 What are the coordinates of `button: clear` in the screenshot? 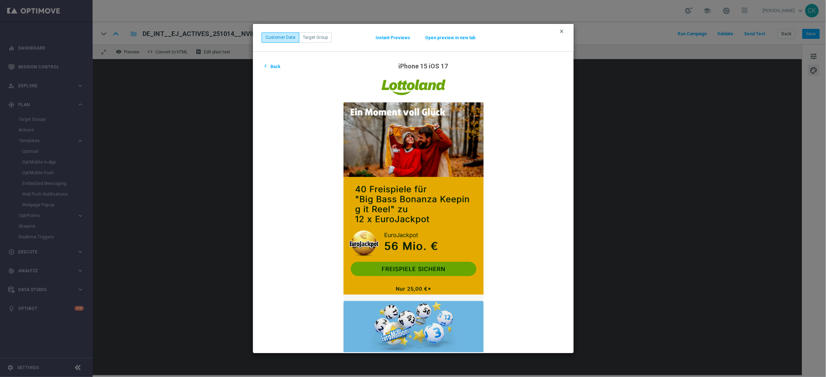 It's located at (562, 31).